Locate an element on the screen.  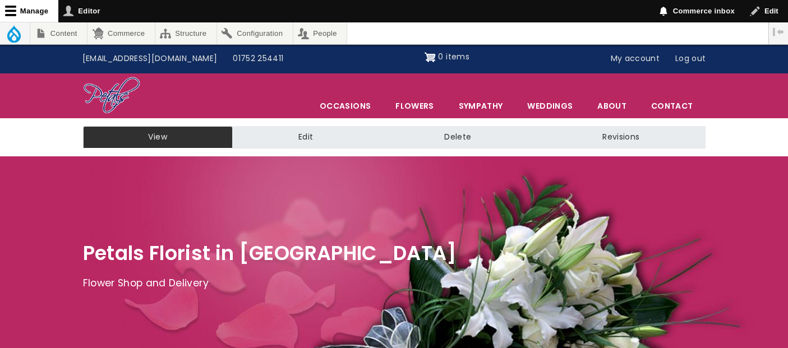
a: About is located at coordinates (612, 106).